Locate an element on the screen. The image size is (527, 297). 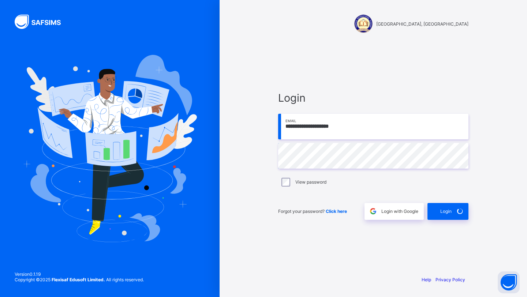
span: Forgot your password? is located at coordinates (312, 211).